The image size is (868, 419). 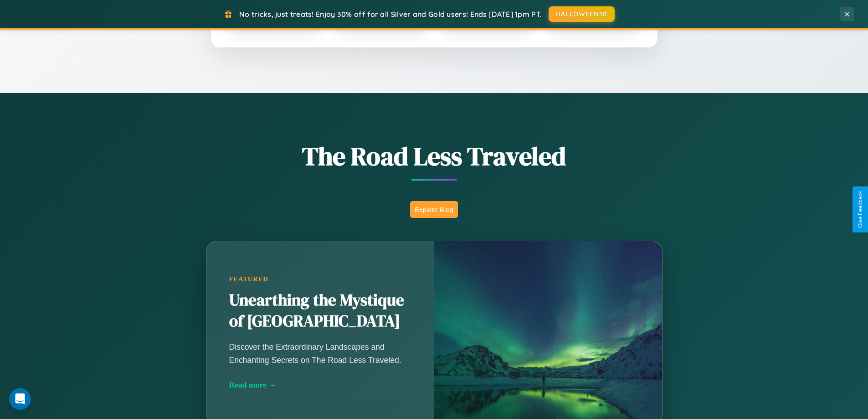 I want to click on button: HALLOWEEN30, so click(x=581, y=14).